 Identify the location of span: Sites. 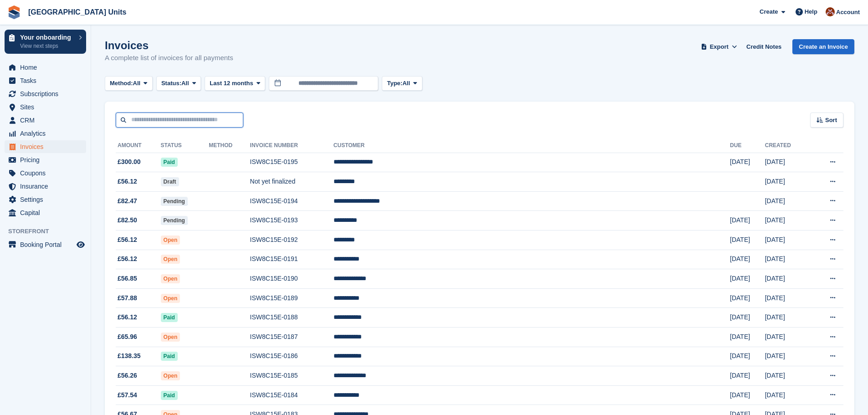
(48, 107).